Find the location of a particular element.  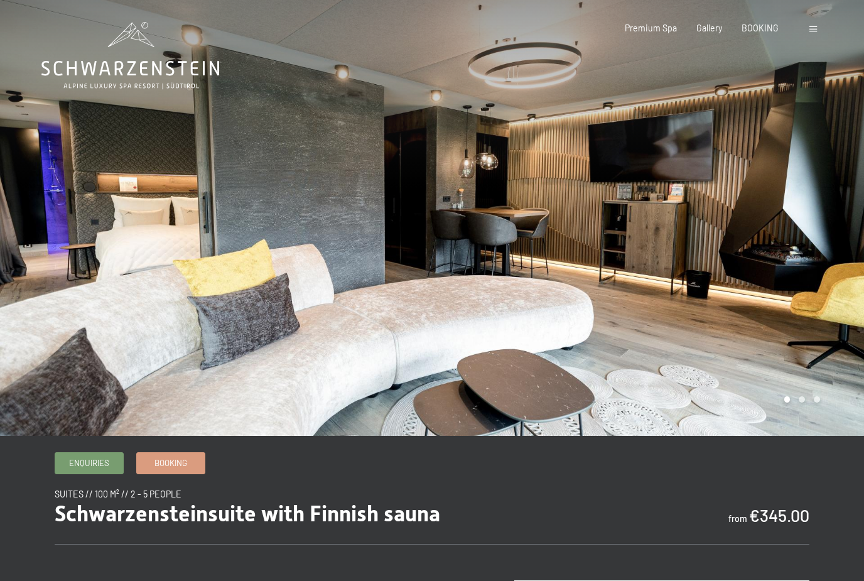

span: BOOKING is located at coordinates (760, 28).